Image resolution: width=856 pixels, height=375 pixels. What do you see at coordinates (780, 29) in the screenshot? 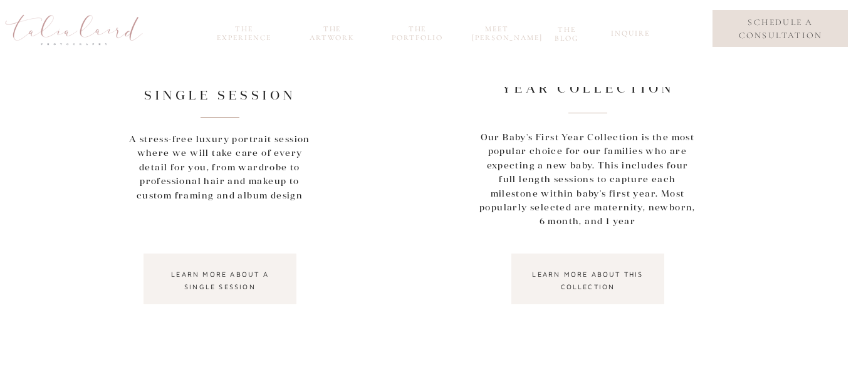
I see `a: schedule a consultation` at bounding box center [780, 29].